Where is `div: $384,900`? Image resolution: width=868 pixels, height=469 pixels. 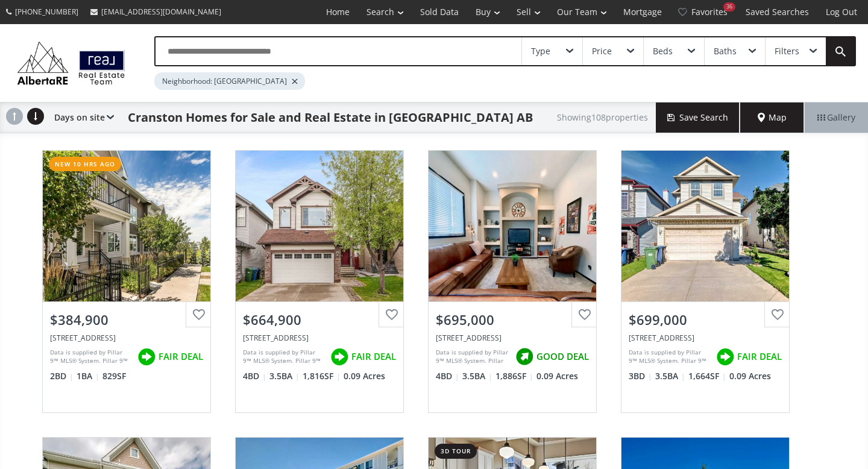
div: $384,900 is located at coordinates (127, 320).